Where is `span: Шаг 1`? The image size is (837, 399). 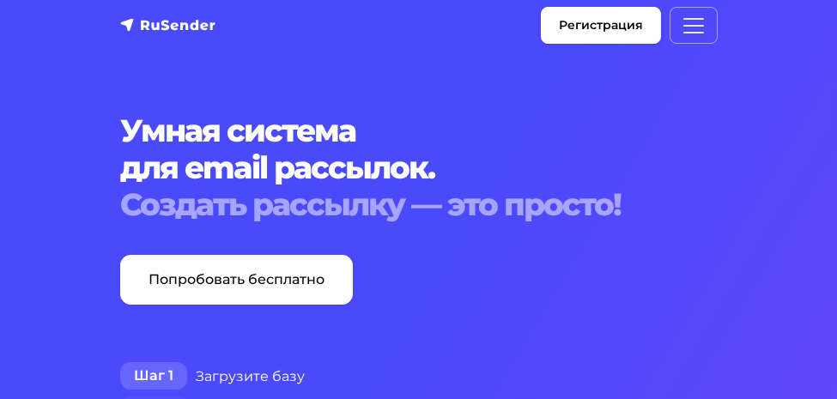
span: Шаг 1 is located at coordinates (154, 376).